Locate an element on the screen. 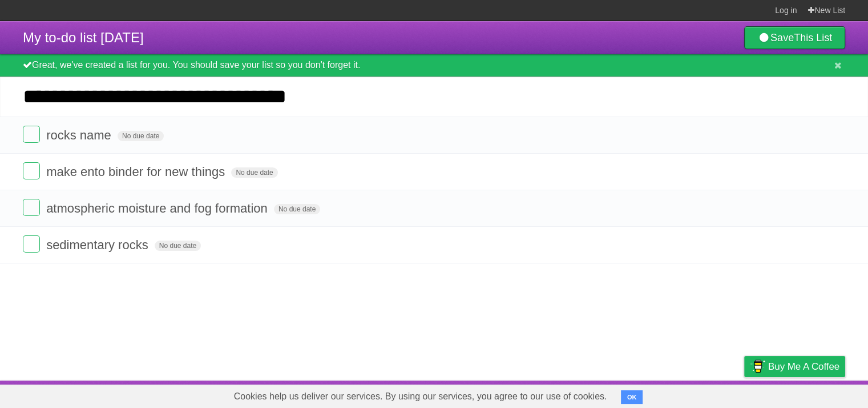 This screenshot has width=868, height=408. span: Buy me a coffee is located at coordinates (804, 366).